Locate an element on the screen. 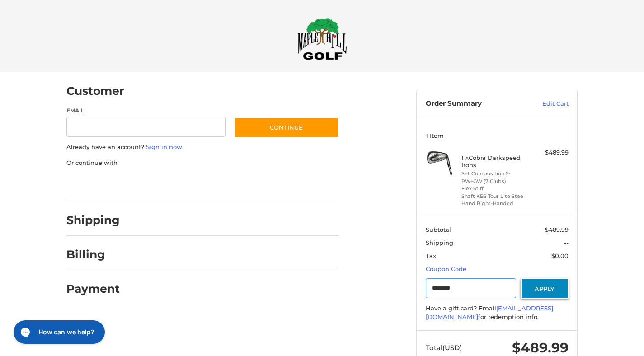 The width and height of the screenshot is (644, 356). span: Total (USD) is located at coordinates (444, 347).